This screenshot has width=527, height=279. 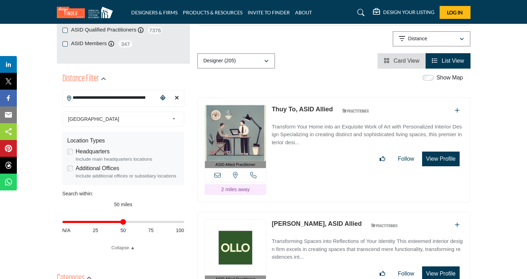 I want to click on li: List View, so click(x=447, y=61).